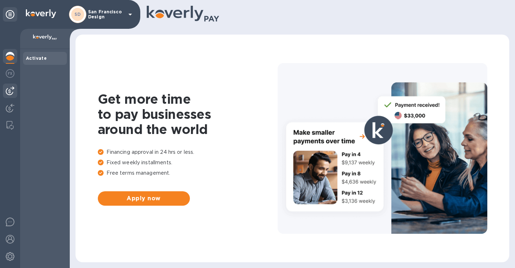  Describe the element at coordinates (106, 14) in the screenshot. I see `p: San Francisco Design` at that location.